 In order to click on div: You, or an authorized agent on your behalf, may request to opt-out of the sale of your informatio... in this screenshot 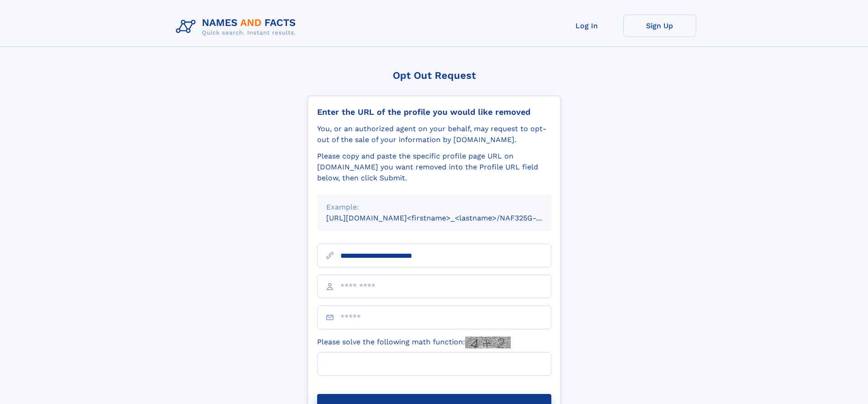, I will do `click(434, 134)`.